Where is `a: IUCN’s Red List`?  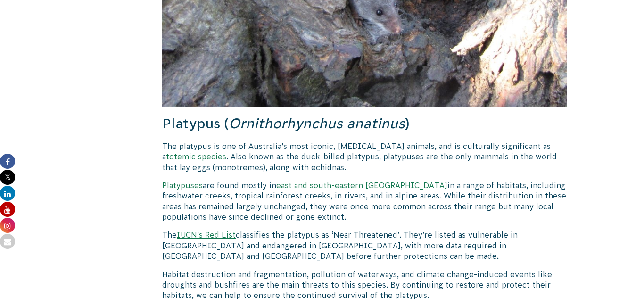 a: IUCN’s Red List is located at coordinates (206, 235).